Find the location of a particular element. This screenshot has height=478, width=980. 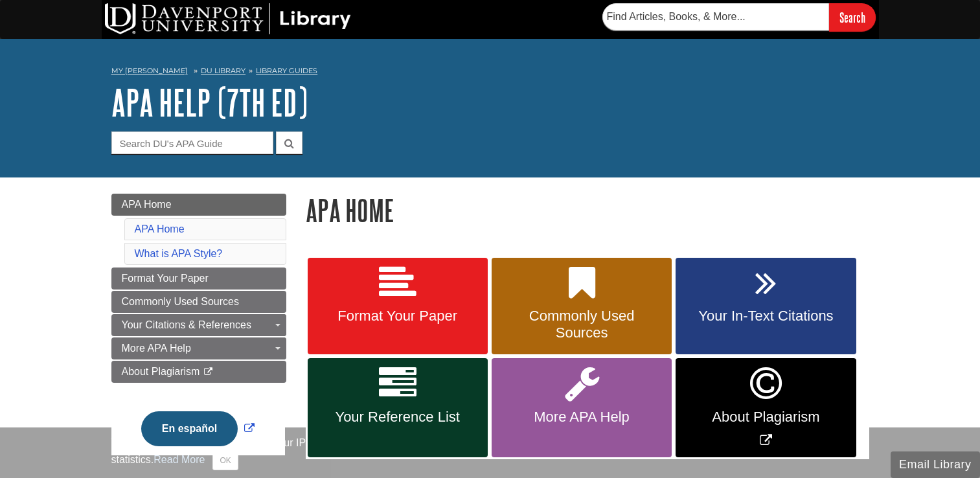

a: DU Library is located at coordinates (223, 70).